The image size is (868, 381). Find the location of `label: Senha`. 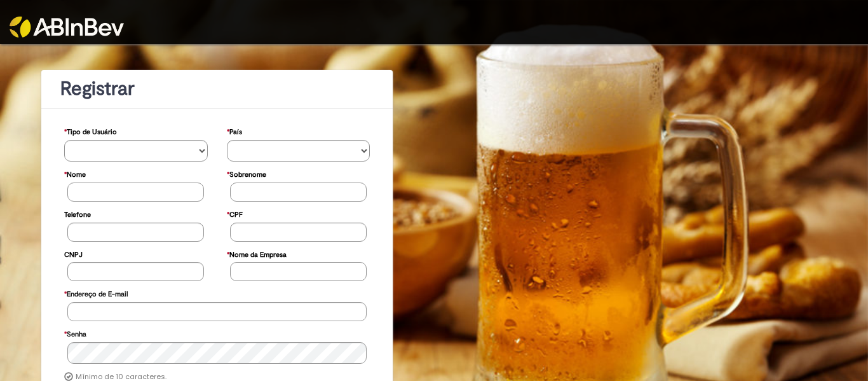

label: Senha is located at coordinates (75, 332).